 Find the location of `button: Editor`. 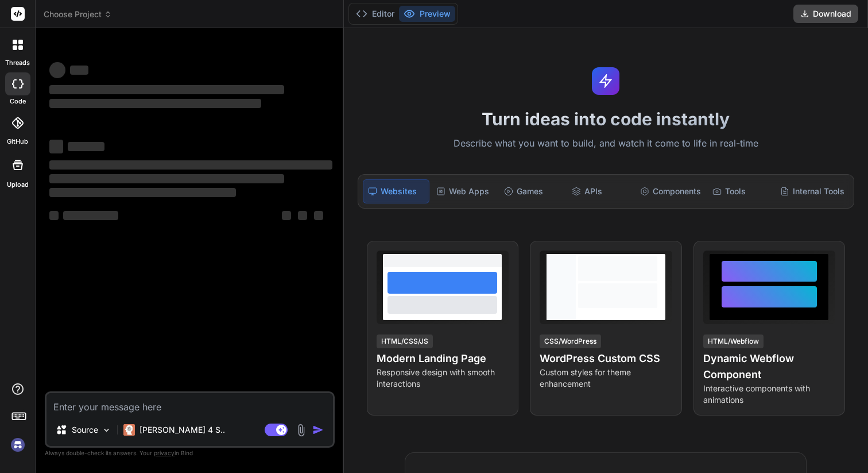

button: Editor is located at coordinates (375, 13).